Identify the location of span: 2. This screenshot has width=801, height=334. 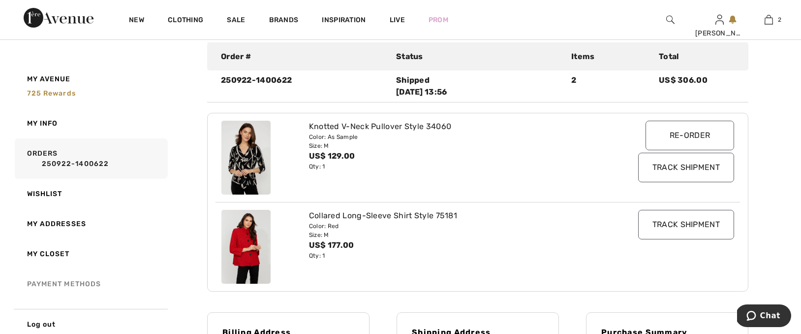
(779, 20).